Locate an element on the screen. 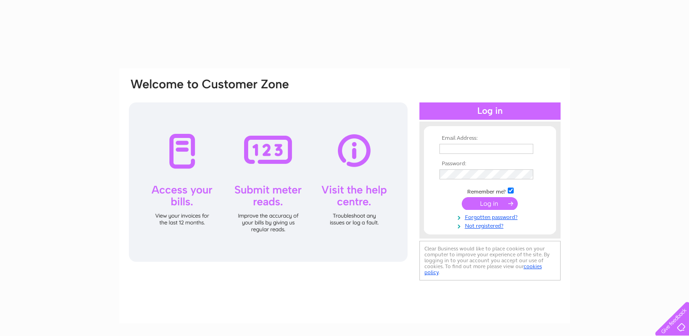 Image resolution: width=689 pixels, height=336 pixels. th: Password: is located at coordinates (490, 164).